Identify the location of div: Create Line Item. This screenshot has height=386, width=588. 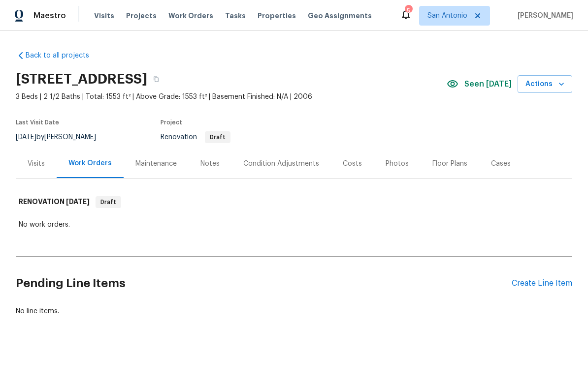
(542, 284).